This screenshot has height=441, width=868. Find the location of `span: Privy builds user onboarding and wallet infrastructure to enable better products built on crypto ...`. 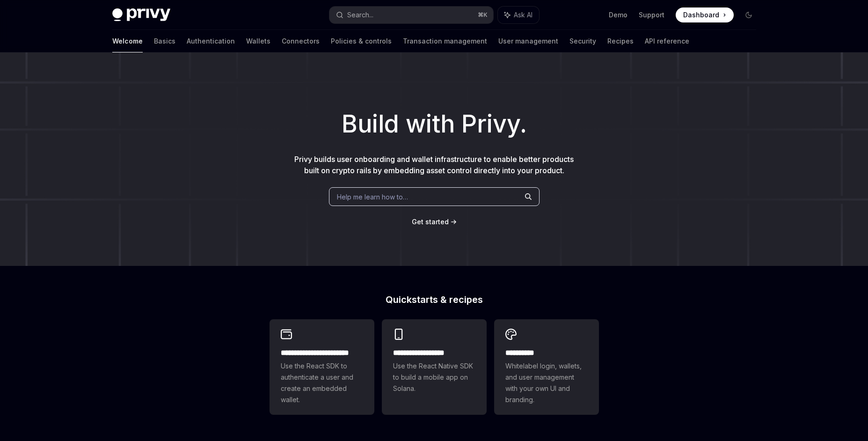

span: Privy builds user onboarding and wallet infrastructure to enable better products built on crypto ... is located at coordinates (434, 165).